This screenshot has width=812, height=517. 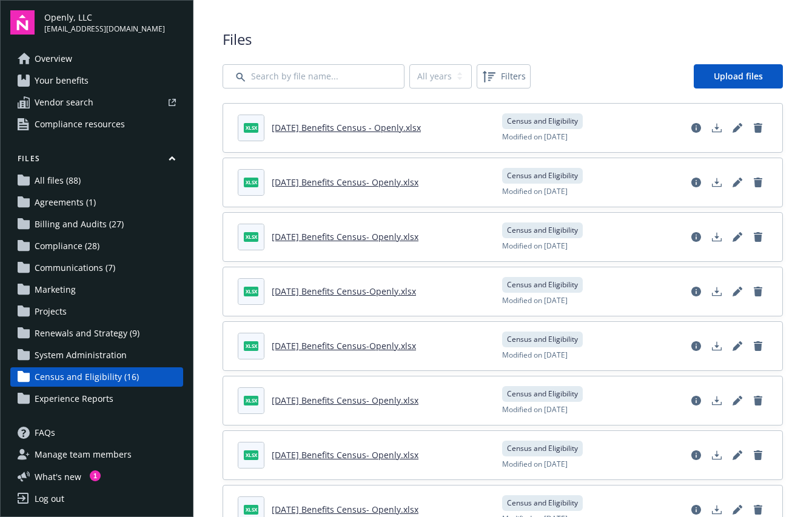 I want to click on span: Vendor search, so click(x=64, y=103).